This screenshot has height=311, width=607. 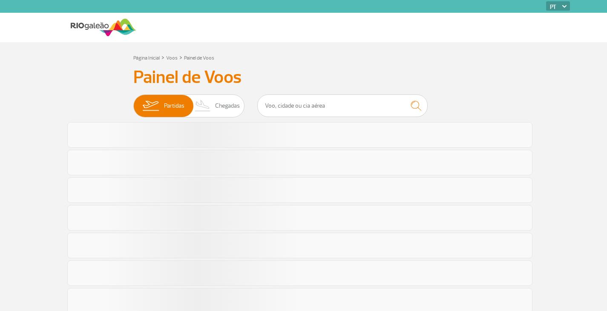 What do you see at coordinates (174, 106) in the screenshot?
I see `span: Partidas` at bounding box center [174, 106].